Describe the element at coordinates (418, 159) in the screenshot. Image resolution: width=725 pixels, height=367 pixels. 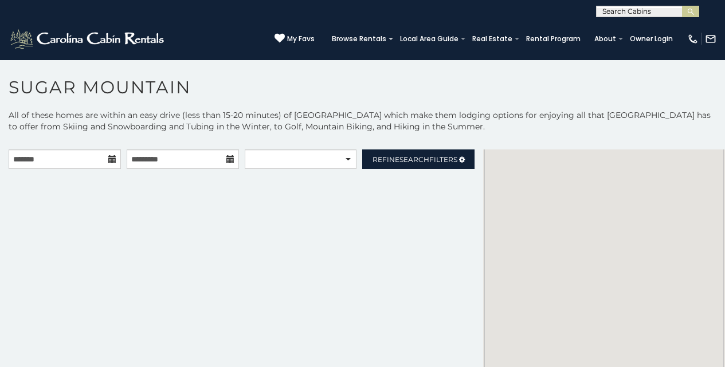
I see `a: RefineSearchFilters` at that location.